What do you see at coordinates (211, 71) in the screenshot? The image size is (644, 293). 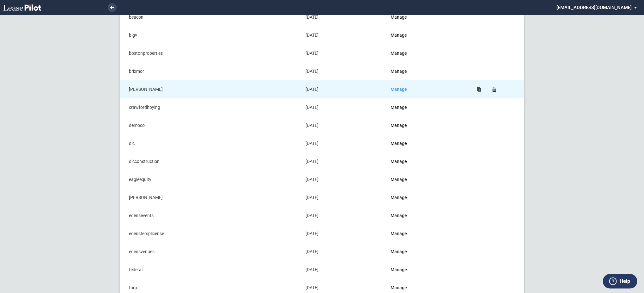 I see `td: brixmor` at bounding box center [211, 71].